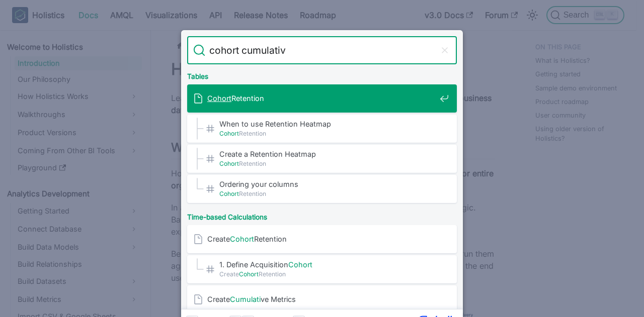 Image resolution: width=644 pixels, height=317 pixels. What do you see at coordinates (322, 159) in the screenshot?
I see `a: Create a Retention Heatmap​CohortRetention` at bounding box center [322, 159].